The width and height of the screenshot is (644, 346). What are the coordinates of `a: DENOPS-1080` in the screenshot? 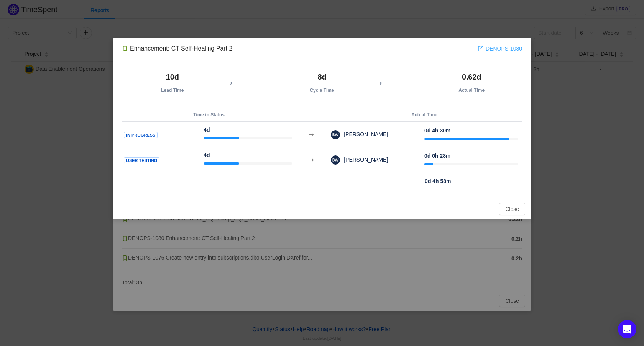 It's located at (500, 48).